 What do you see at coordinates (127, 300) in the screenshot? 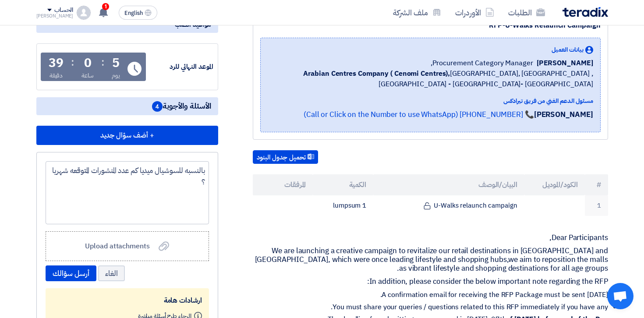
I see `div: ارشادات هامة` at bounding box center [127, 300].